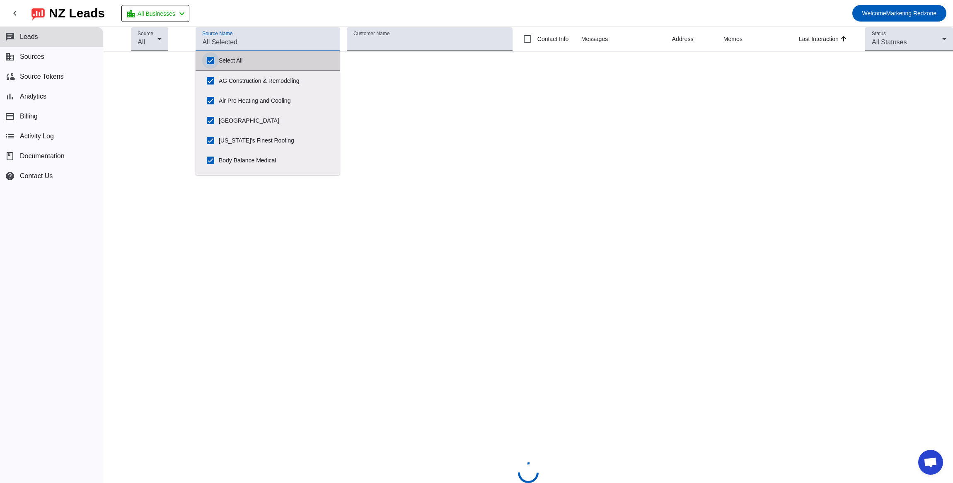 This screenshot has width=953, height=483. I want to click on mat-icon: bar_chart, so click(10, 97).